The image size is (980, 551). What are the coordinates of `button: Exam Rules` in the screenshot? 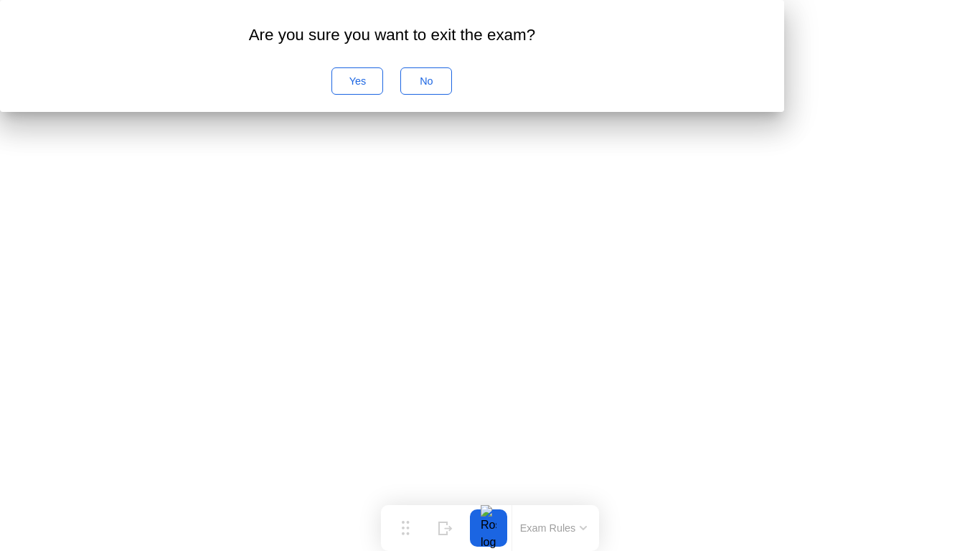 It's located at (554, 528).